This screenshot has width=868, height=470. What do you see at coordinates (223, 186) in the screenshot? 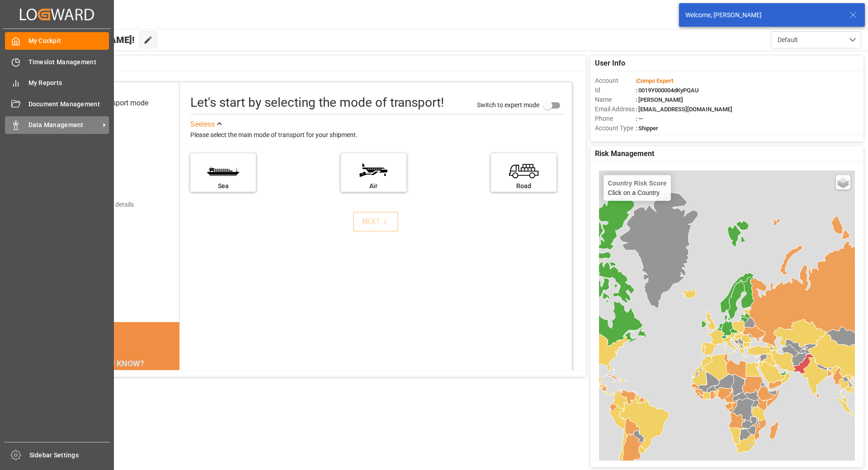
I see `div: Sea` at bounding box center [223, 186].